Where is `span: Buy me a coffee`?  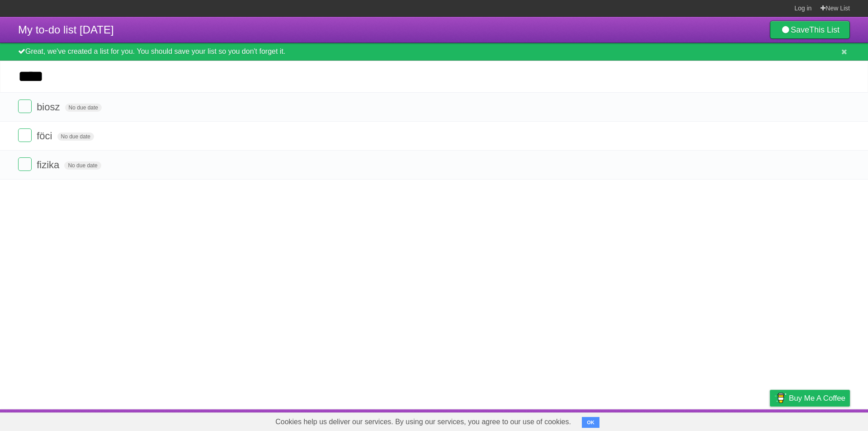 span: Buy me a coffee is located at coordinates (817, 398).